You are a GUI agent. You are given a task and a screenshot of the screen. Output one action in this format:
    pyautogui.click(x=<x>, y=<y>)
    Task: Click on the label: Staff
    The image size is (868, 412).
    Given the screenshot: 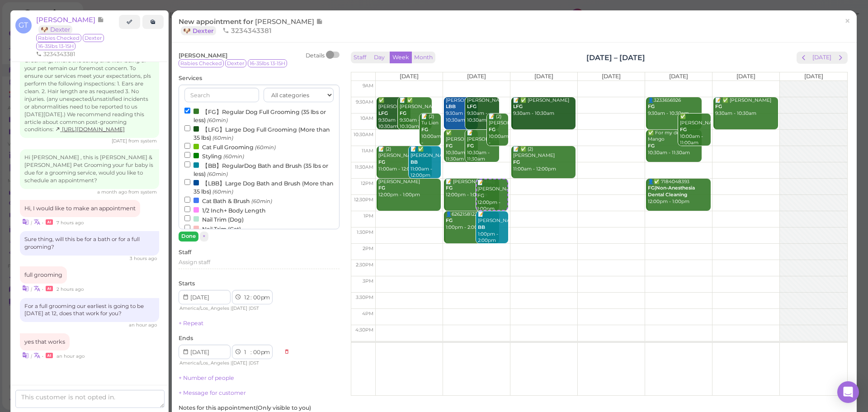 What is the action you would take?
    pyautogui.click(x=185, y=252)
    